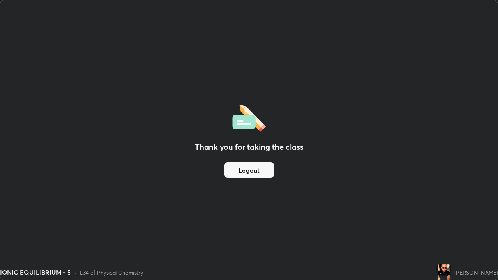 This screenshot has height=280, width=498. I want to click on img: a6f06f74d53c4e1491076524e4aaf9a8.jpg, so click(444, 273).